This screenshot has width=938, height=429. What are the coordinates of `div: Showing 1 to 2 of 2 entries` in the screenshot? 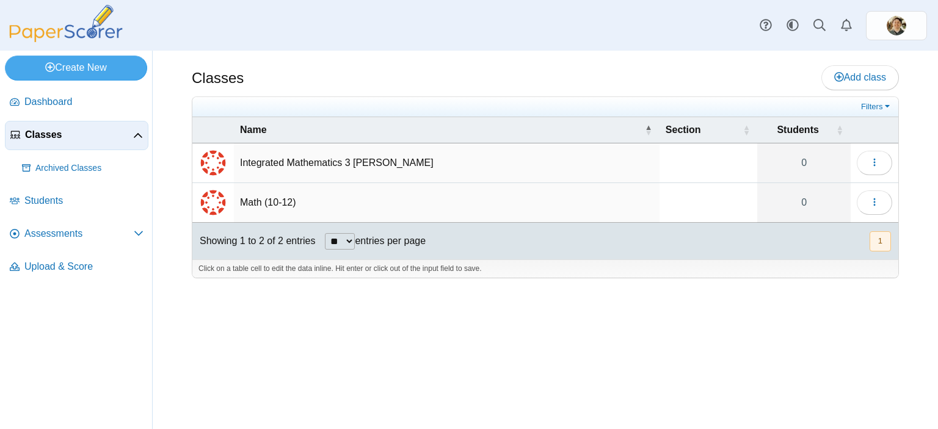 It's located at (253, 241).